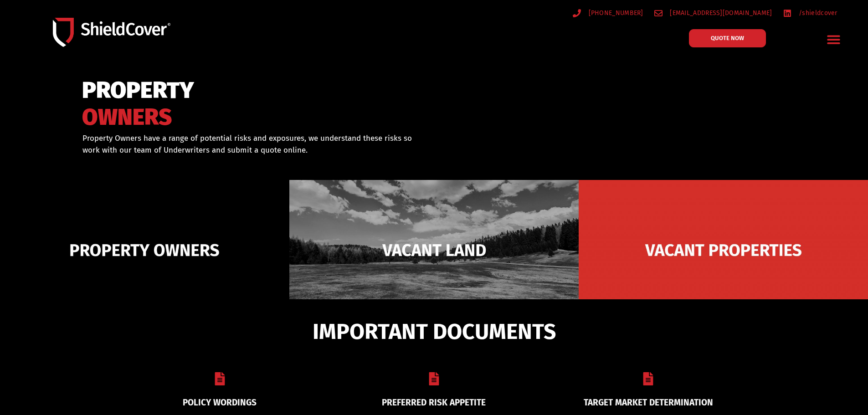 This screenshot has height=415, width=868. I want to click on a: TARGET MARKET DETERMINATION, so click(649, 402).